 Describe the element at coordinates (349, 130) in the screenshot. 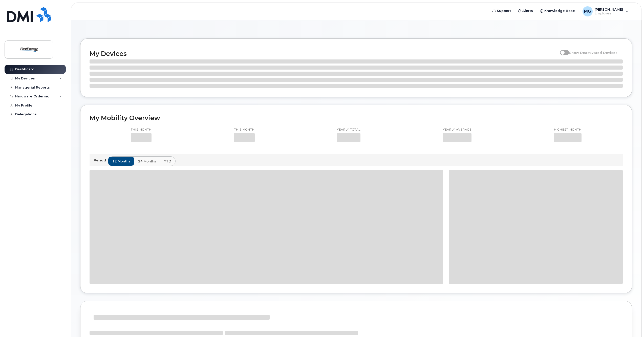

I see `p: Yearly total` at that location.